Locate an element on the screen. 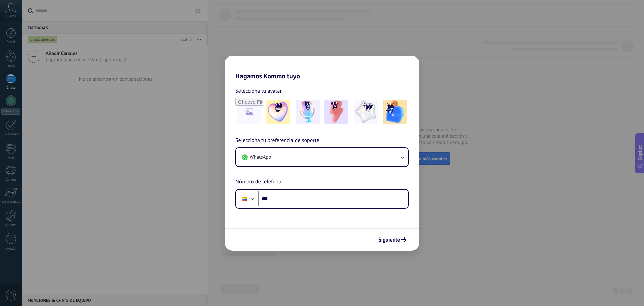 This screenshot has height=306, width=644. span: Selecciona tu avatar is located at coordinates (259, 91).